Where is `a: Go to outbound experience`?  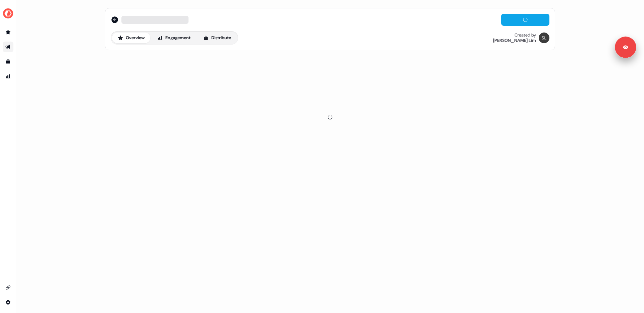
a: Go to outbound experience is located at coordinates (8, 47).